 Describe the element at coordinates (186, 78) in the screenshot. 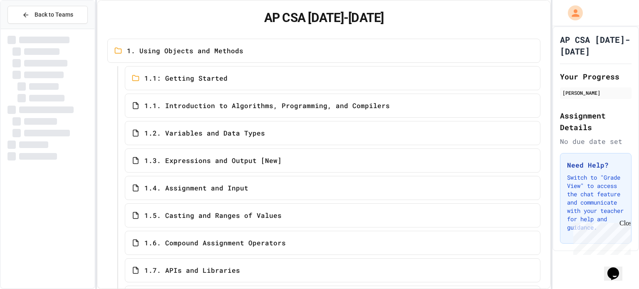

I see `span: 1.1: Getting Started` at that location.